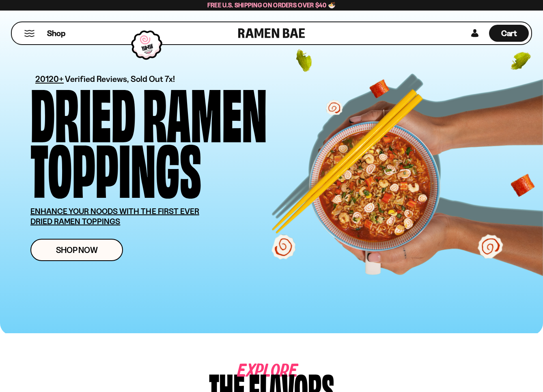 This screenshot has height=392, width=543. I want to click on span: Free U.S. Shipping on Orders over $40 🍜, so click(272, 5).